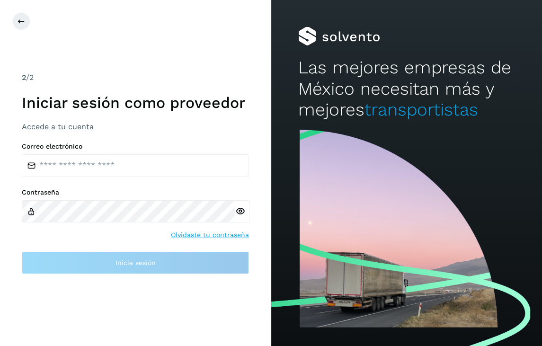 This screenshot has width=542, height=346. I want to click on span: transportistas, so click(421, 109).